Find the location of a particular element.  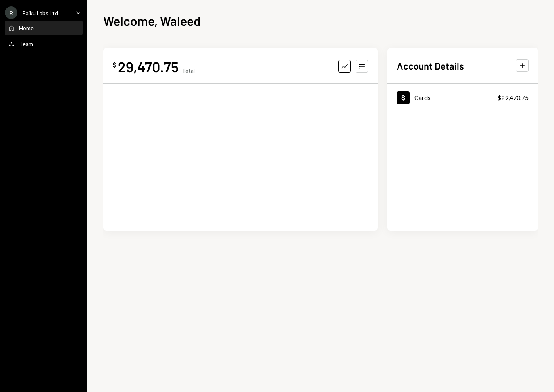

a: Cards$29,470.75 is located at coordinates (463, 97).